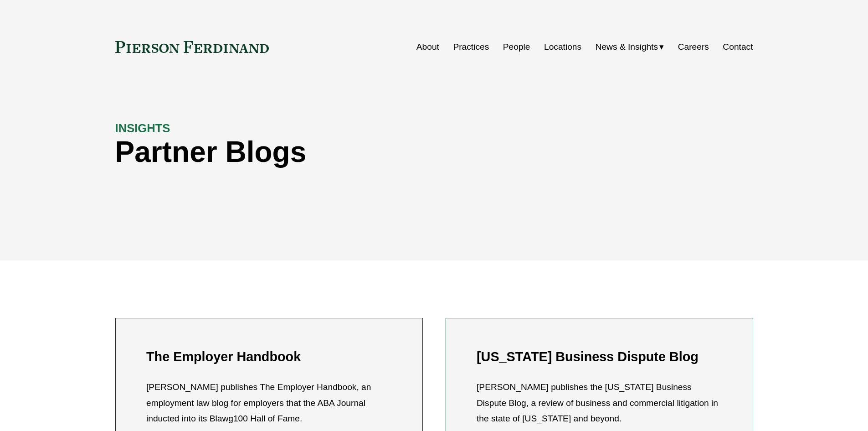 The width and height of the screenshot is (868, 431). Describe the element at coordinates (627, 47) in the screenshot. I see `span: News & Insights` at that location.